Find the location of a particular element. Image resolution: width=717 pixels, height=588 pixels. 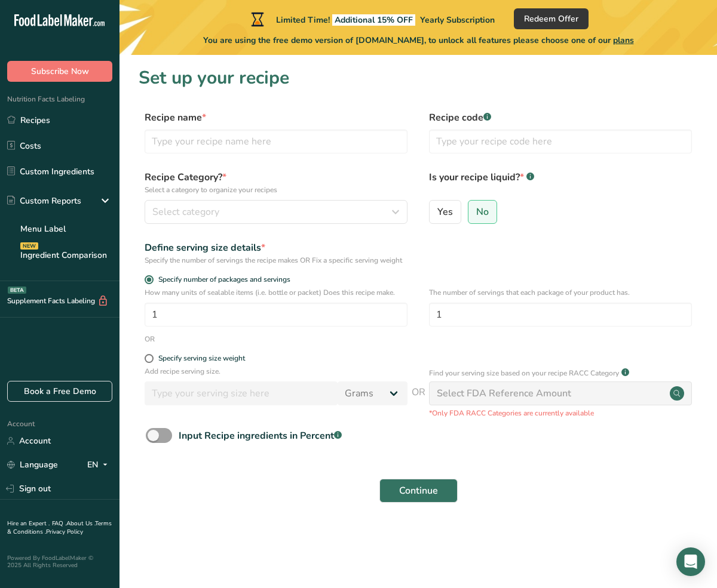

span: plans is located at coordinates (623, 40).